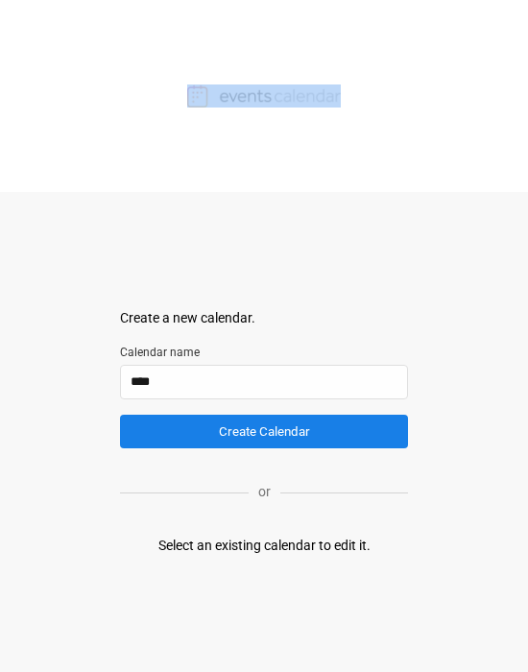 The height and width of the screenshot is (672, 528). What do you see at coordinates (264, 318) in the screenshot?
I see `div: Create a new calendar.` at bounding box center [264, 318].